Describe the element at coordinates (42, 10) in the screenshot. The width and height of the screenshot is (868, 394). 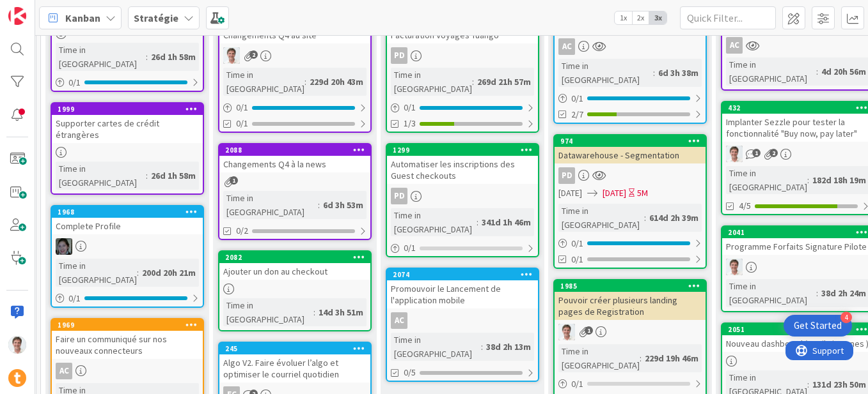
I see `span: Support` at that location.